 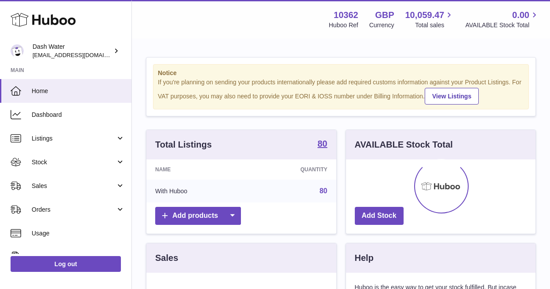 I want to click on span: 10,059.47, so click(x=424, y=15).